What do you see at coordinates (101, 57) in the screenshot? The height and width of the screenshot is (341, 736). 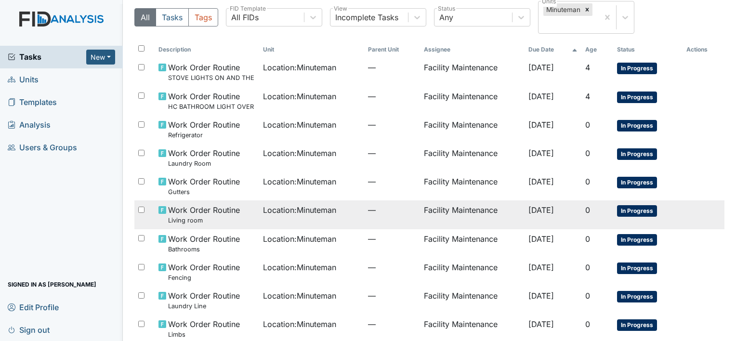 I see `button: New` at bounding box center [101, 57].